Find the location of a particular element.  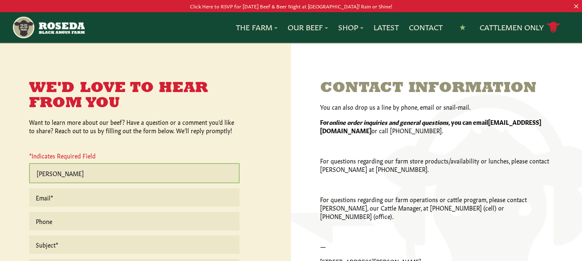

nav: Main Navigation is located at coordinates (291, 27).